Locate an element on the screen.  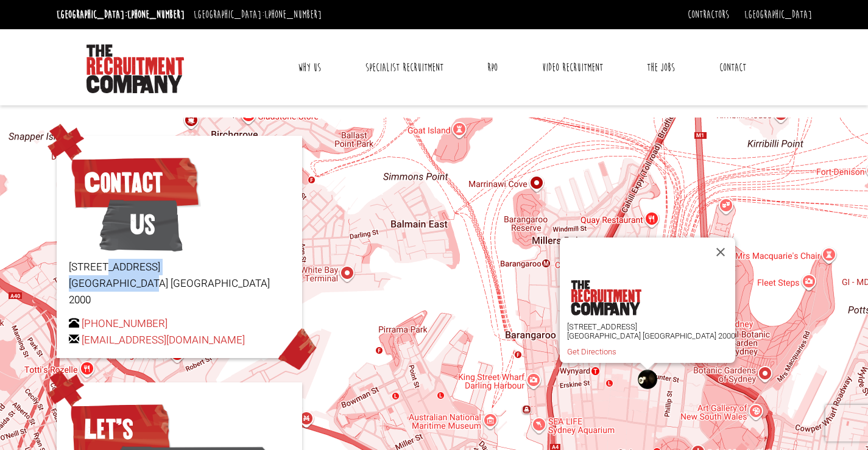
a: Specialist Recruitment is located at coordinates (405, 68).